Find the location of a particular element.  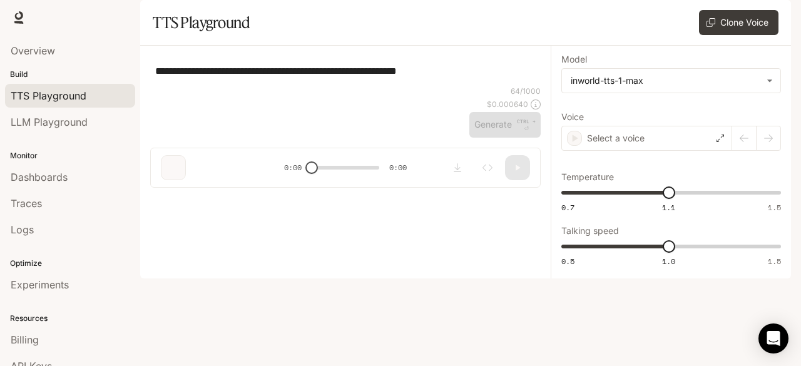

h1: TTS Playground is located at coordinates (201, 23).